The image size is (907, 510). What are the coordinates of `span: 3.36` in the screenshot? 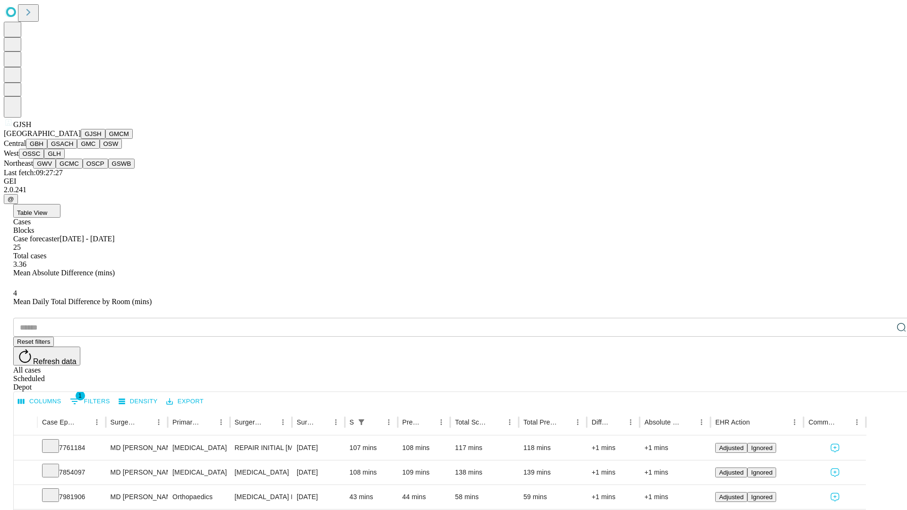 It's located at (20, 264).